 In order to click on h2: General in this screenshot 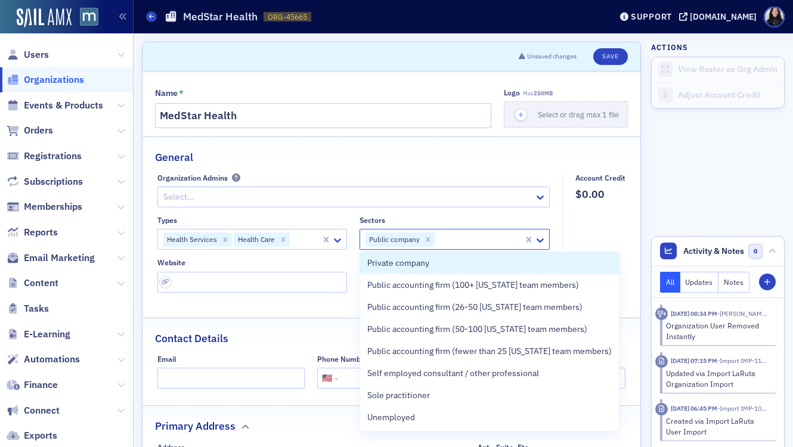, I will do `click(174, 157)`.